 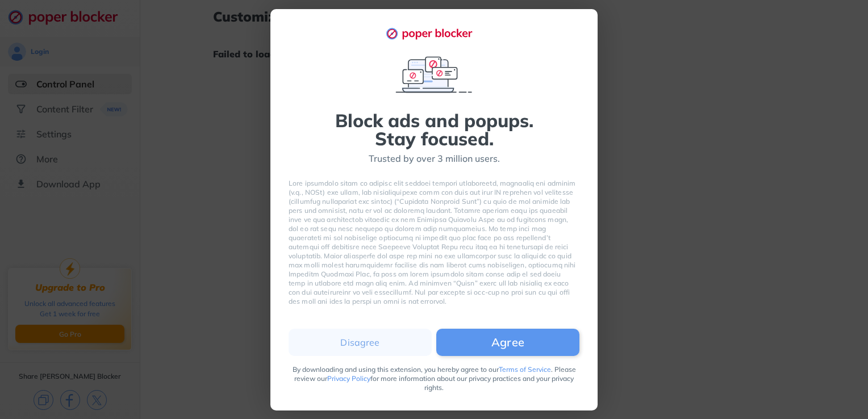 I want to click on img: logo, so click(x=434, y=34).